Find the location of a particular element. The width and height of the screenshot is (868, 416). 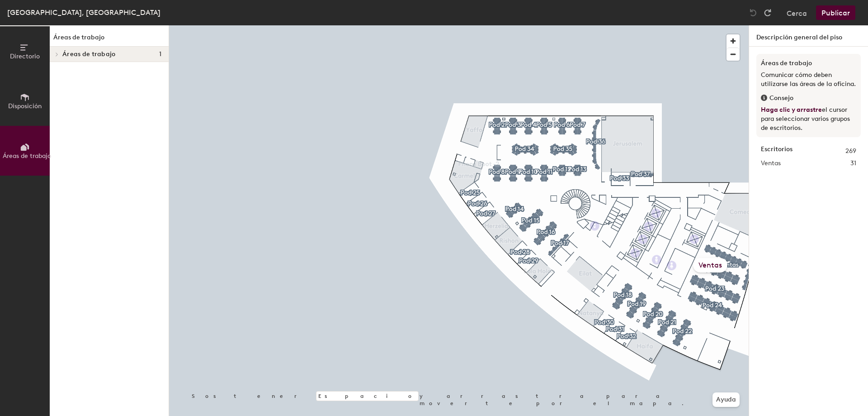

font: Escritorios is located at coordinates (776, 149).